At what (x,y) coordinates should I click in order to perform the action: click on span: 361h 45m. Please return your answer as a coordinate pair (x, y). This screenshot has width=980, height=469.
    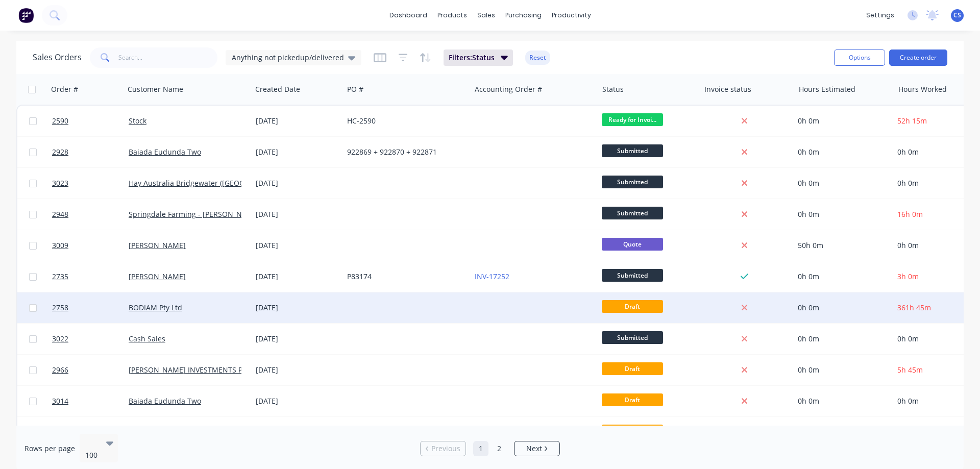
    Looking at the image, I should click on (914, 307).